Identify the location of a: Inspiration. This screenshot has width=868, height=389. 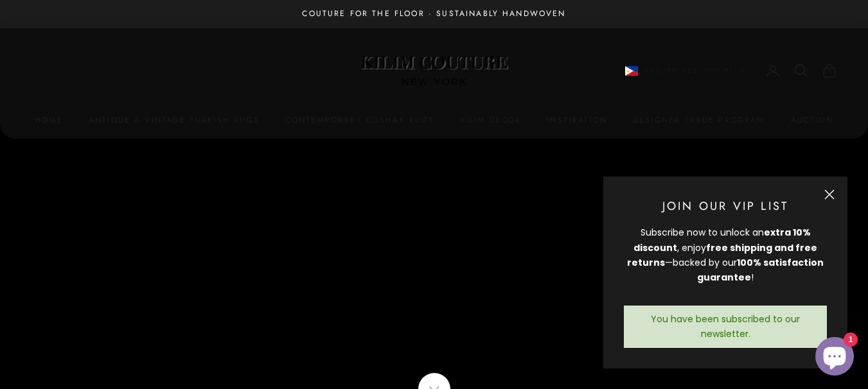
(577, 120).